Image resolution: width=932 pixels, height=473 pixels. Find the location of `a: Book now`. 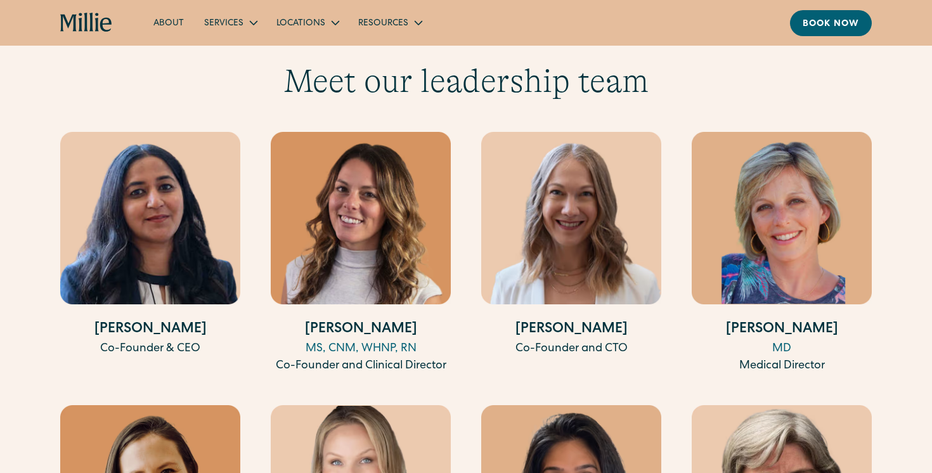

a: Book now is located at coordinates (831, 23).